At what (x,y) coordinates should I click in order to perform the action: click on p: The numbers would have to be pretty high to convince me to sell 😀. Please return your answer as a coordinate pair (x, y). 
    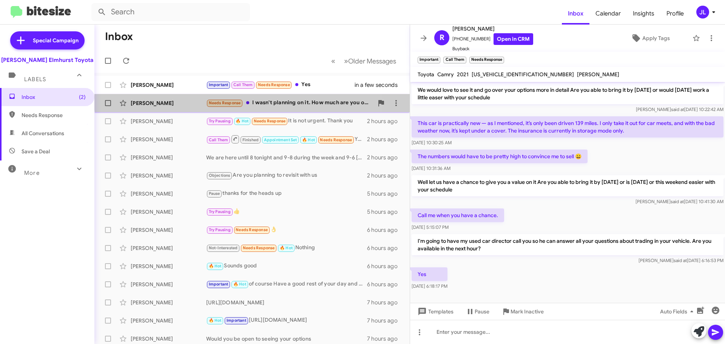
    Looking at the image, I should click on (499, 156).